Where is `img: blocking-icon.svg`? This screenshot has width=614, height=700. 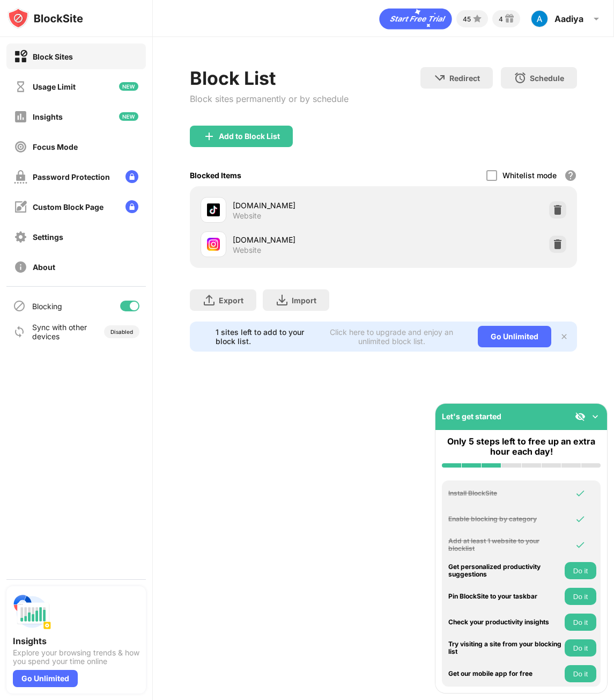 img: blocking-icon.svg is located at coordinates (19, 306).